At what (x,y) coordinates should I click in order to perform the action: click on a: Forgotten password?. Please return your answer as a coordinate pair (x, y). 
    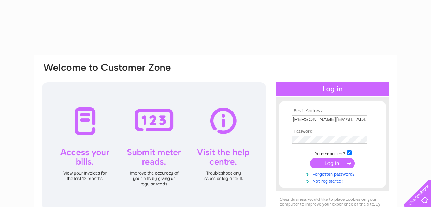
    Looking at the image, I should click on (333, 174).